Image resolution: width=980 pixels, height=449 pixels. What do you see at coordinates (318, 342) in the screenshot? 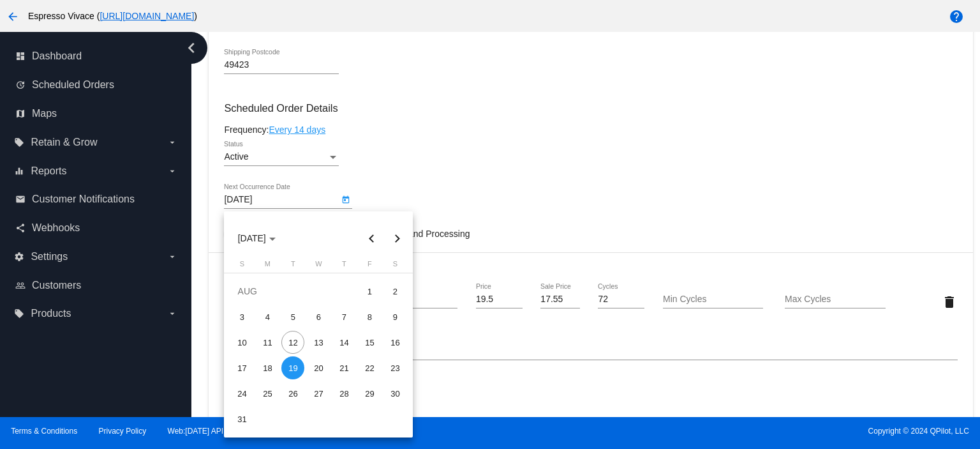
I see `div: 13` at bounding box center [318, 342].